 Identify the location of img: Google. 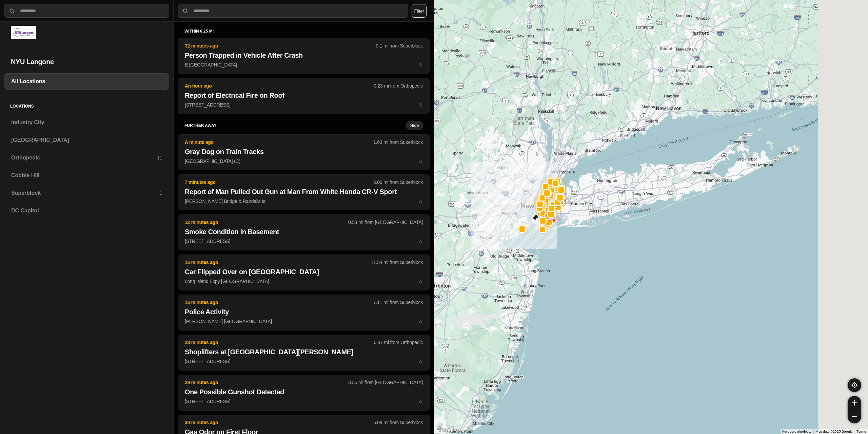
(447, 429).